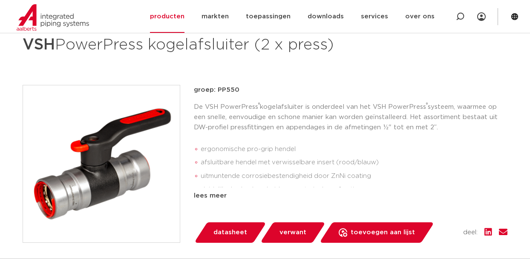 This screenshot has width=530, height=259. What do you see at coordinates (39, 45) in the screenshot?
I see `strong: VSH` at bounding box center [39, 45].